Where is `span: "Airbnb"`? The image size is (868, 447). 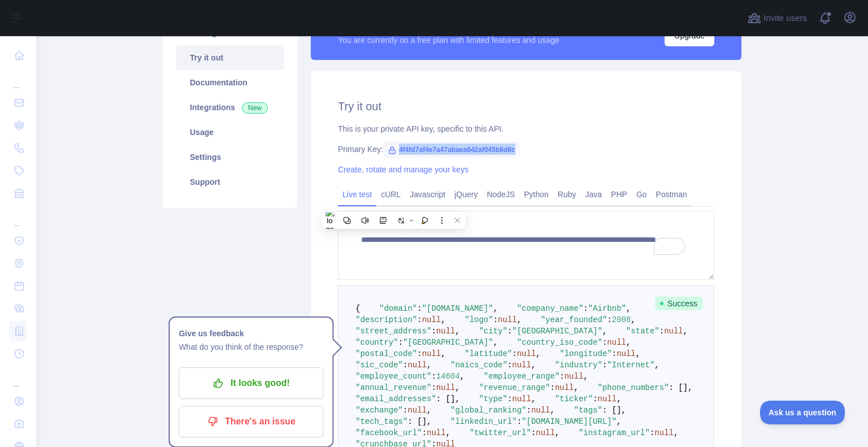
span: "Airbnb" is located at coordinates (607, 308).